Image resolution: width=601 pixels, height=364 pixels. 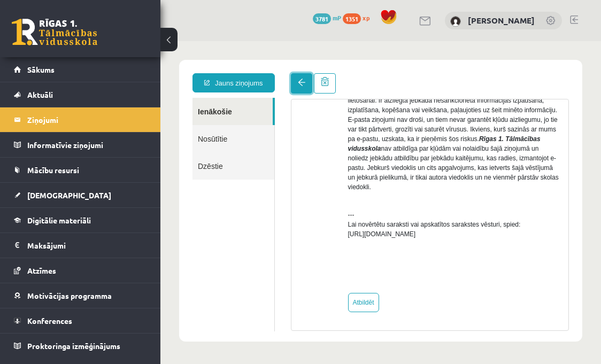 I want to click on a: Ziņojumi, so click(x=80, y=120).